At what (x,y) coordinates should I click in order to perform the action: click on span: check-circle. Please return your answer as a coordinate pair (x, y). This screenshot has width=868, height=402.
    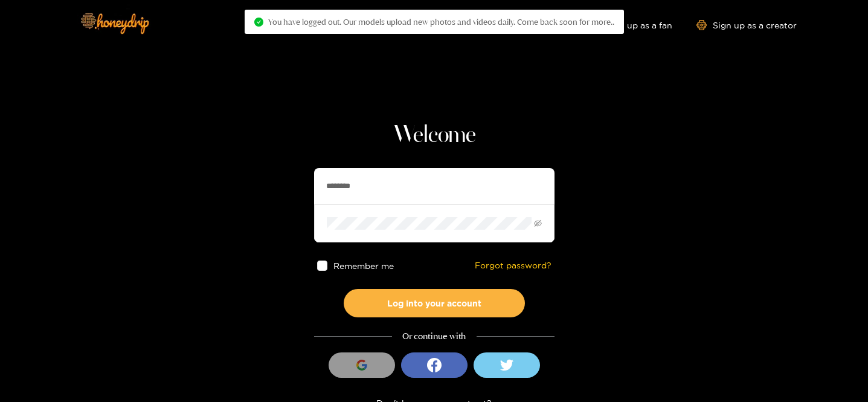
    Looking at the image, I should click on (259, 21).